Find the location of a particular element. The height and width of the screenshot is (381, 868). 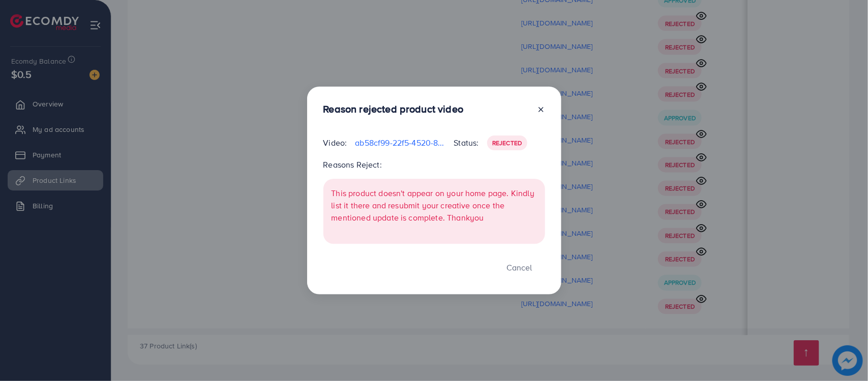

p: ab58cf99-22f5-4520-88a8-2d2bbc7f305d-1759931584707.mp4 is located at coordinates (400, 143).